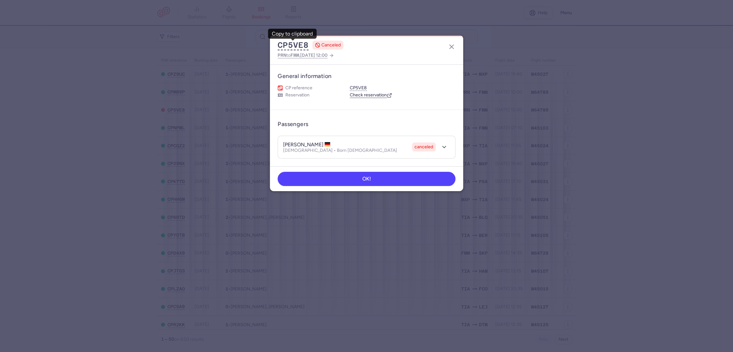  Describe the element at coordinates (367, 179) in the screenshot. I see `button: OK!` at that location.